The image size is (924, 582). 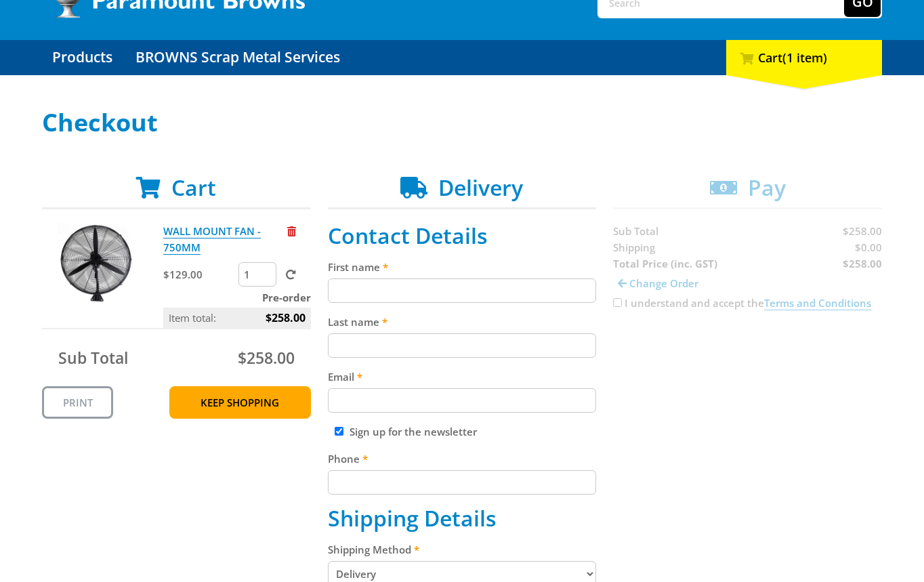 I want to click on span: Delivery, so click(x=481, y=186).